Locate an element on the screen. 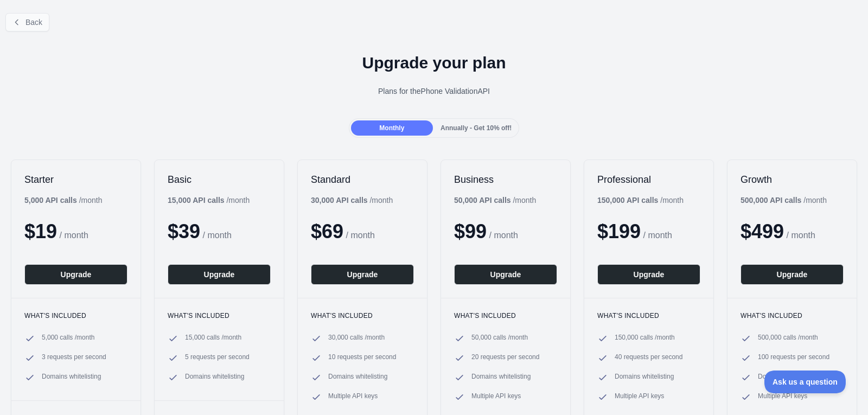  b: 30,000 API calls is located at coordinates (339, 201).